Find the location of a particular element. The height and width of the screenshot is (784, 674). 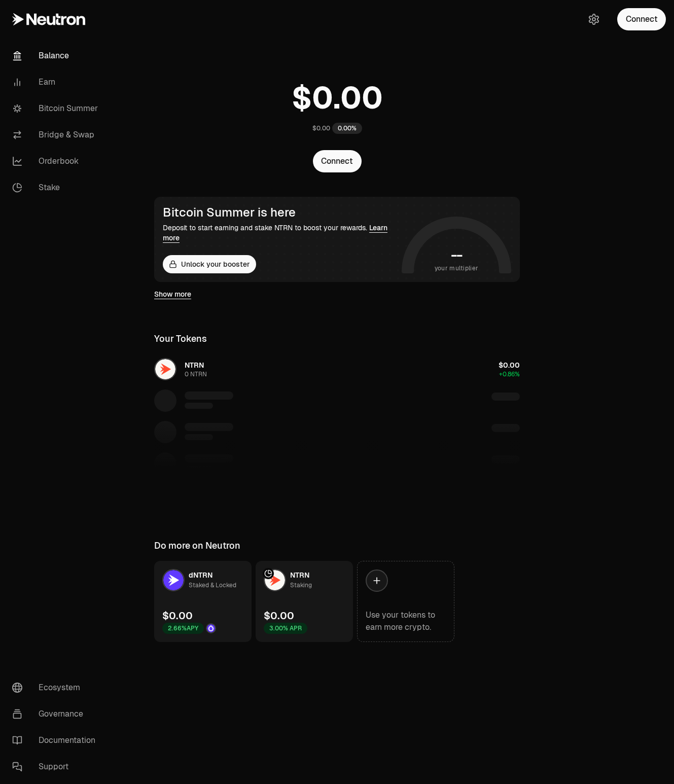

a: Balance is located at coordinates (56, 56).